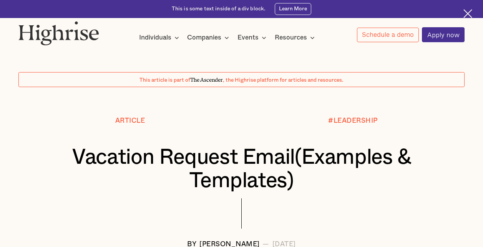 Image resolution: width=483 pixels, height=247 pixels. Describe the element at coordinates (293, 9) in the screenshot. I see `a: Learn More` at that location.